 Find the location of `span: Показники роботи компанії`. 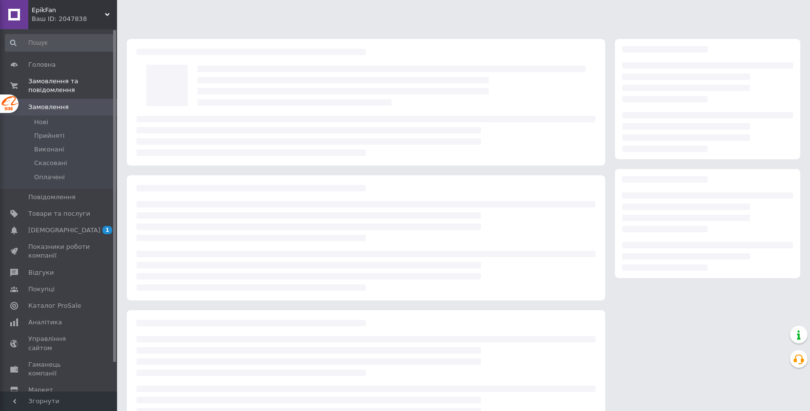

span: Показники роботи компанії is located at coordinates (59, 251).